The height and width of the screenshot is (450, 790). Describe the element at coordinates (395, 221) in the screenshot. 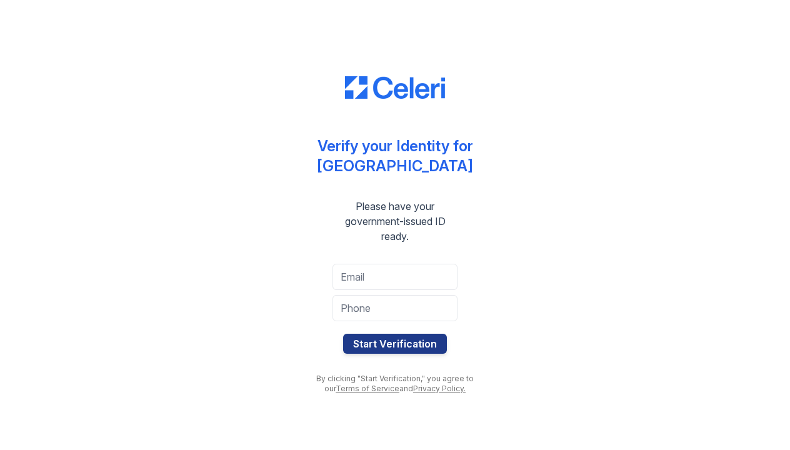

I see `div: Please have your government-issued ID ready.` at that location.